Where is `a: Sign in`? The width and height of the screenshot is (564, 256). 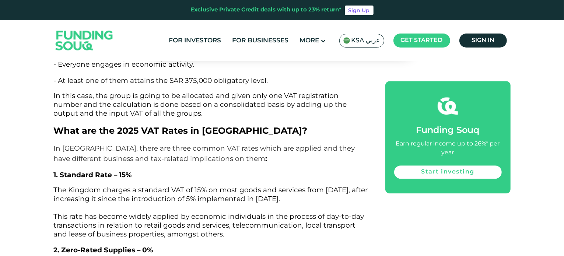
a: Sign in is located at coordinates (483, 40).